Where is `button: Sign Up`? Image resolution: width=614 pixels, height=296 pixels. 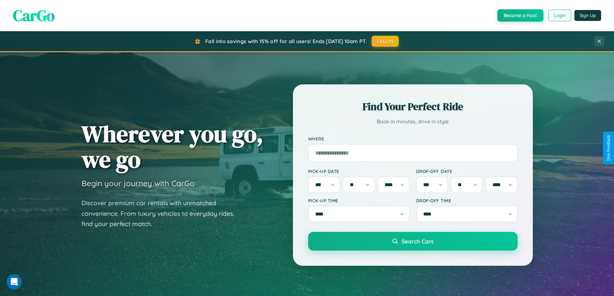
button: Sign Up is located at coordinates (587, 15).